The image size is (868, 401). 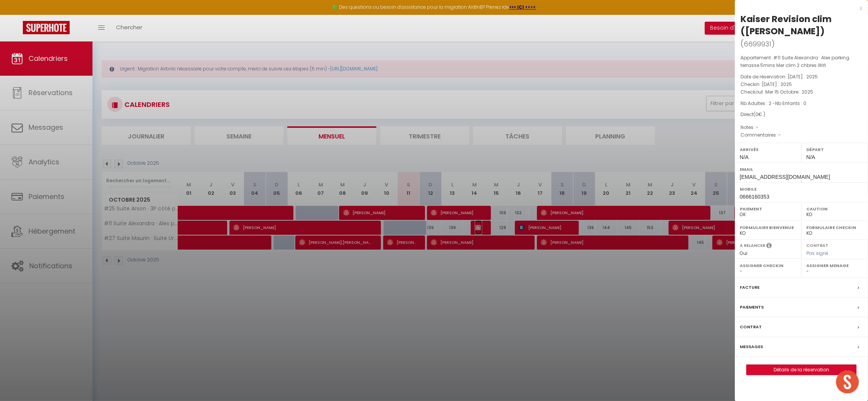 What do you see at coordinates (752, 308) in the screenshot?
I see `label: Paiements` at bounding box center [752, 308].